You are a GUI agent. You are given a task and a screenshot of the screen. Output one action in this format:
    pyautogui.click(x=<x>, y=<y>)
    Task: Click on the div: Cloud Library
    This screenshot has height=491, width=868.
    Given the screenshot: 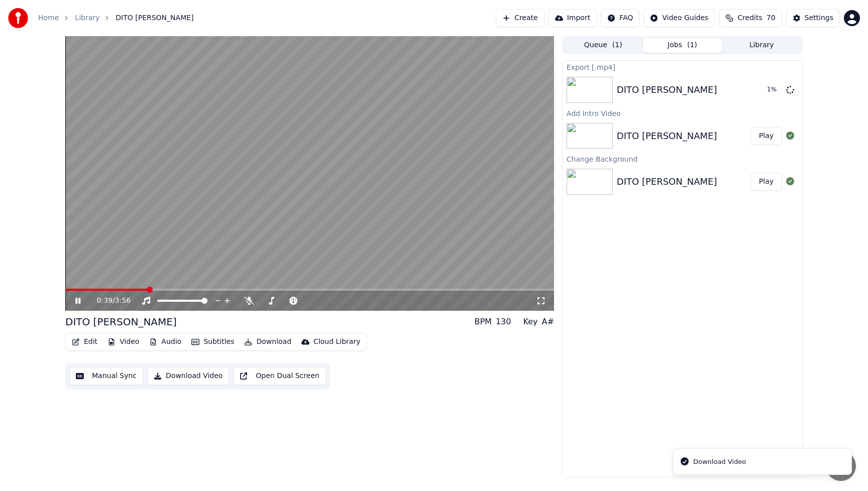 What is the action you would take?
    pyautogui.click(x=336, y=342)
    